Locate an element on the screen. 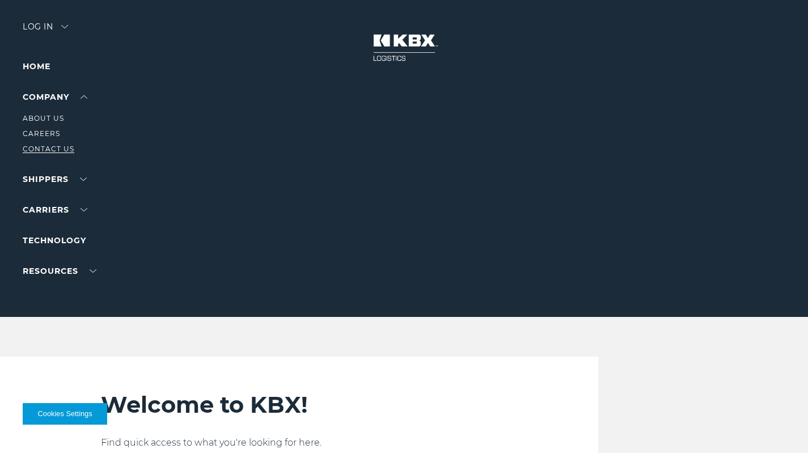  a: Contact Us is located at coordinates (48, 149).